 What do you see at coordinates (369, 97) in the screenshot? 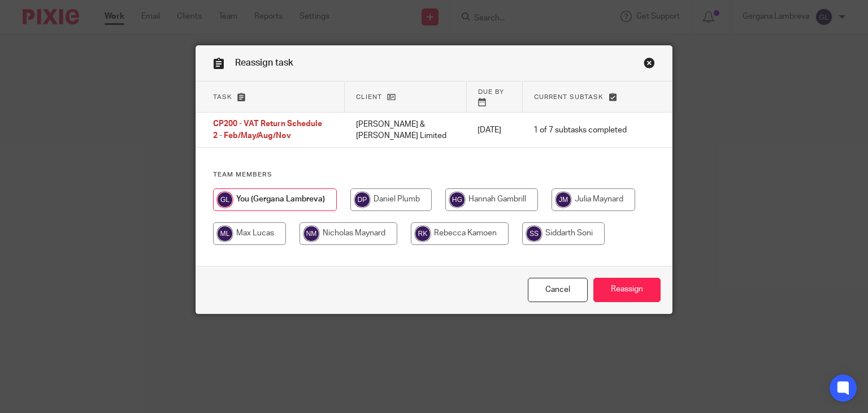
I see `span: Client` at bounding box center [369, 97].